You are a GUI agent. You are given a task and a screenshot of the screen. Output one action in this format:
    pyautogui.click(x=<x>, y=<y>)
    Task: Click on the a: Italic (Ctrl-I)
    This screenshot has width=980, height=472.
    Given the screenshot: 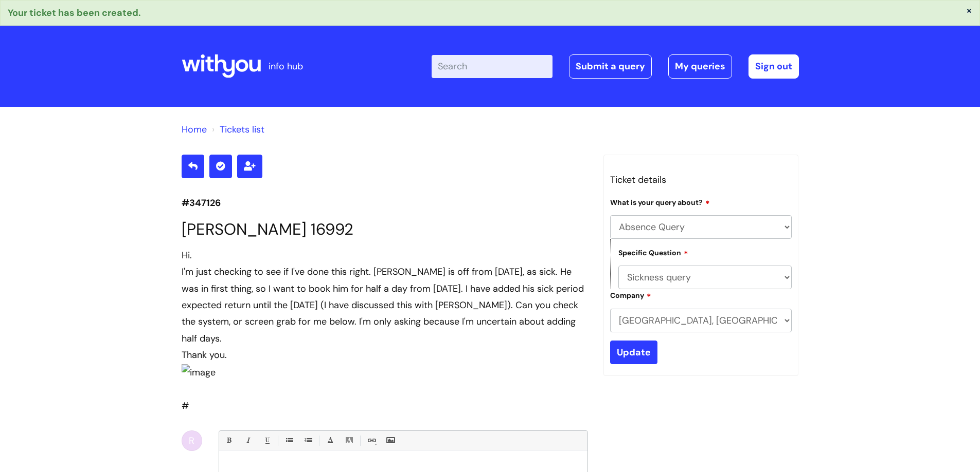 What is the action you would take?
    pyautogui.click(x=248, y=441)
    